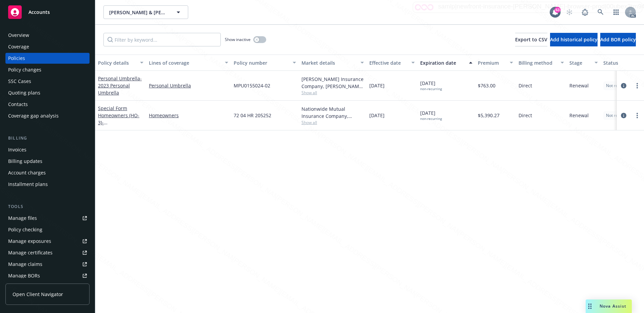  What do you see at coordinates (492, 63) in the screenshot?
I see `div: Premium` at bounding box center [492, 63].